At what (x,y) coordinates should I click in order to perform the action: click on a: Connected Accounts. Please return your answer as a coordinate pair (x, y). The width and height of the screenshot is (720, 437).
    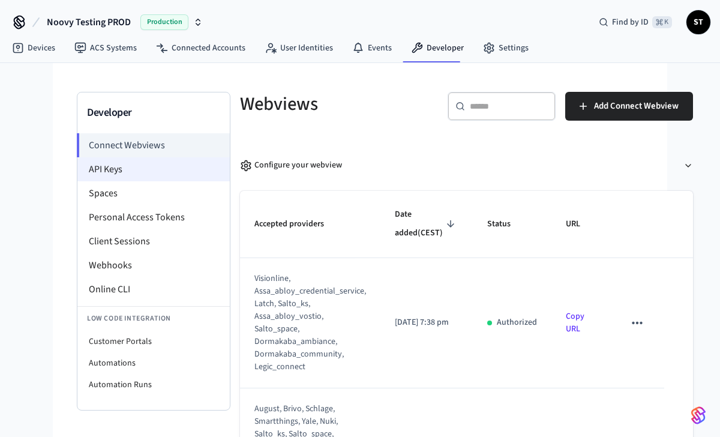
    Looking at the image, I should click on (200, 48).